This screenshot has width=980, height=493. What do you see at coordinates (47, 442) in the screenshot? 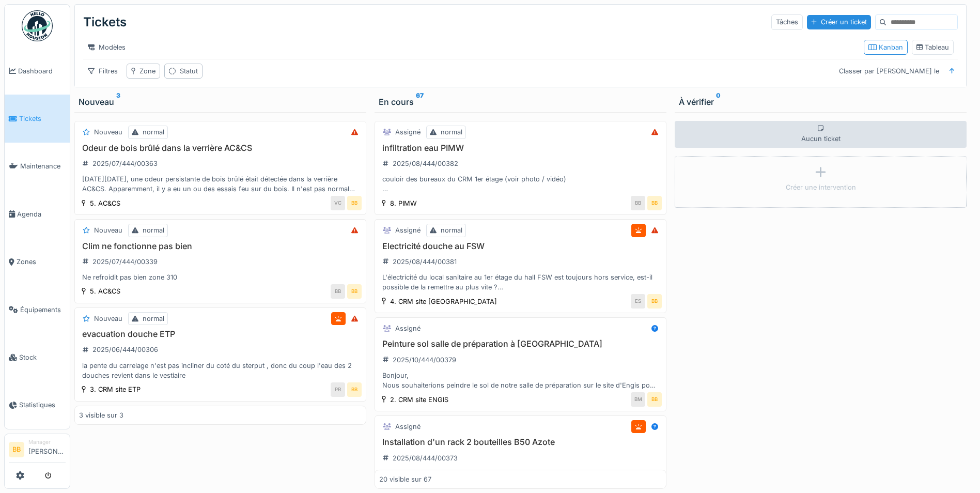
I see `div: Manager` at bounding box center [47, 442].